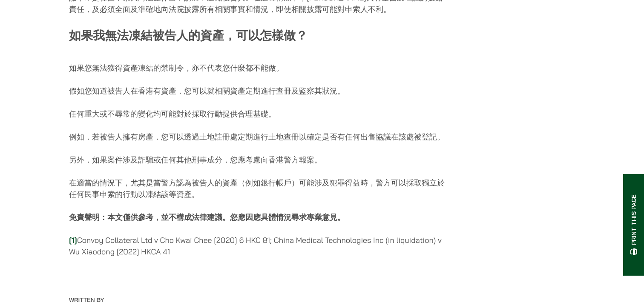  I want to click on p: 另外，如果案件涉及詐騙或任何其他刑事成分，您應考慮向香港警方報案。, so click(258, 160).